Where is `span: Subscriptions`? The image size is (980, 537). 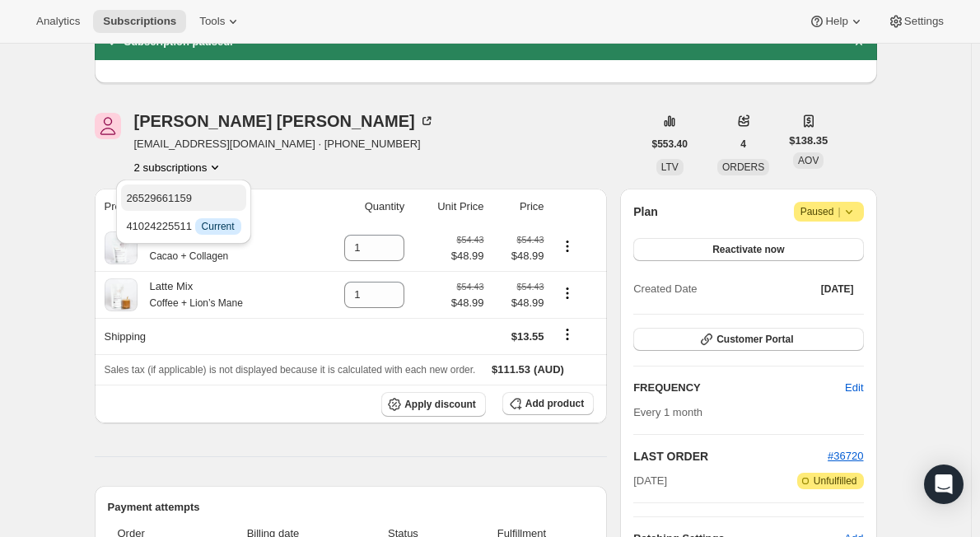
span: Subscriptions is located at coordinates (139, 21).